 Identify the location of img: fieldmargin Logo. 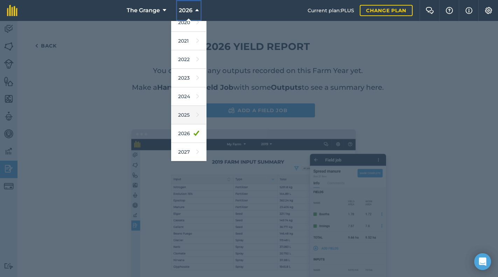
(12, 10).